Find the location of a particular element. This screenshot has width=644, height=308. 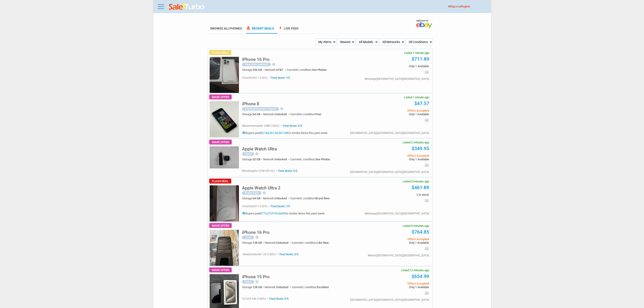

span: retrobargins 1038 (99.3%) is located at coordinates (258, 171).